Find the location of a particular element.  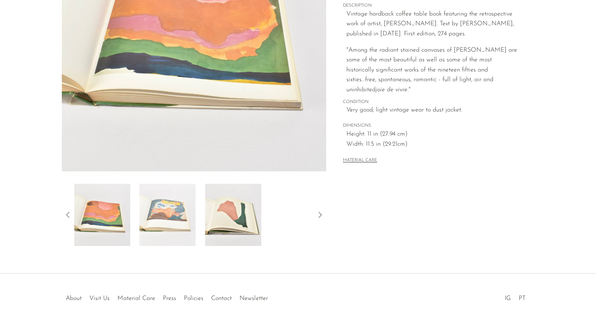

ul: Social Medias is located at coordinates (515, 296).